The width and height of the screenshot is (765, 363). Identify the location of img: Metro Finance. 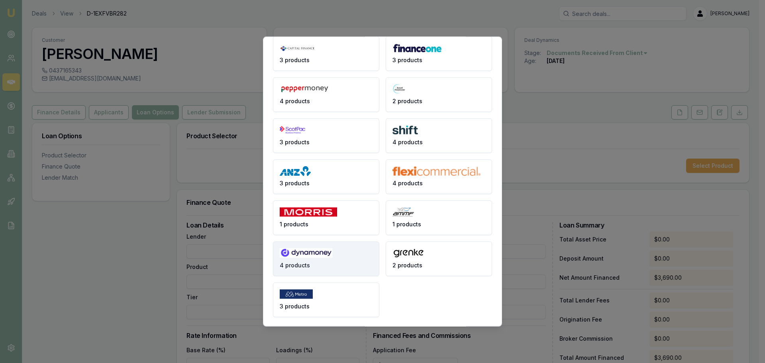
(296, 294).